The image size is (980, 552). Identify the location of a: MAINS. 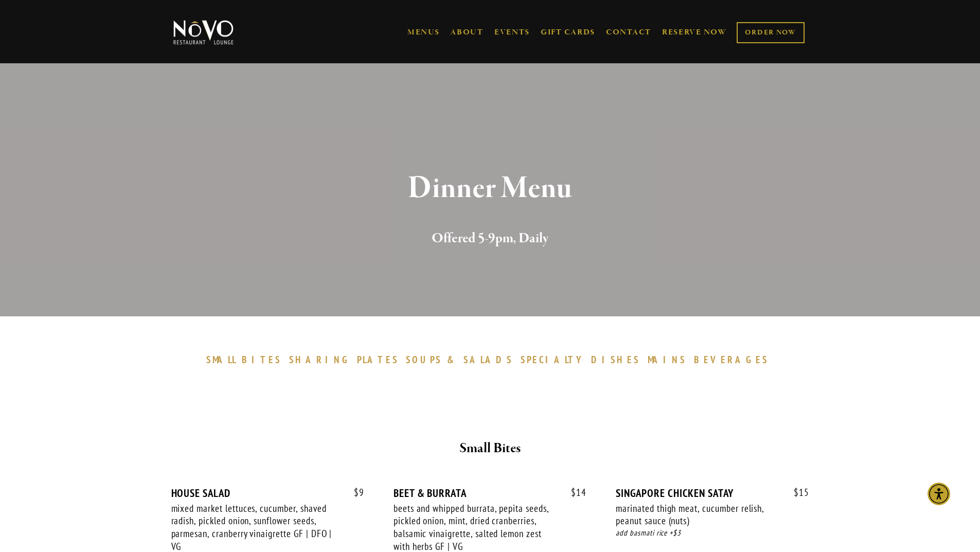
(669, 359).